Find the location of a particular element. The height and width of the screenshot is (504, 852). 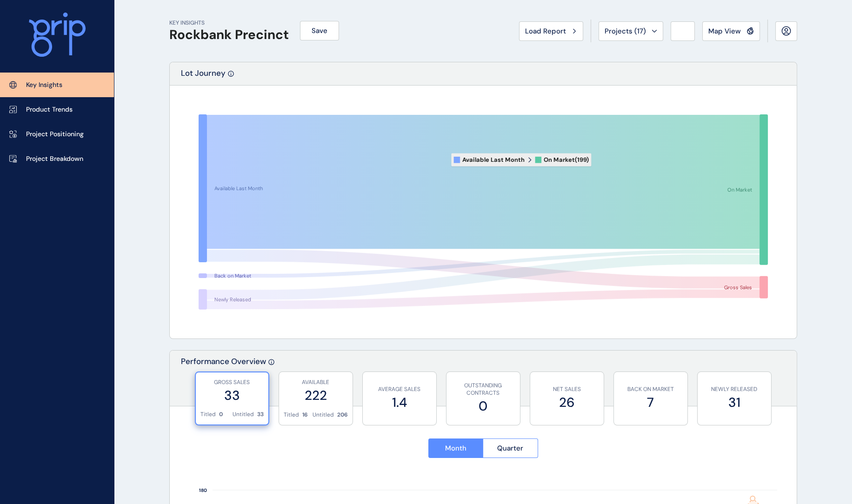

p: Project Positioning is located at coordinates (55, 134).